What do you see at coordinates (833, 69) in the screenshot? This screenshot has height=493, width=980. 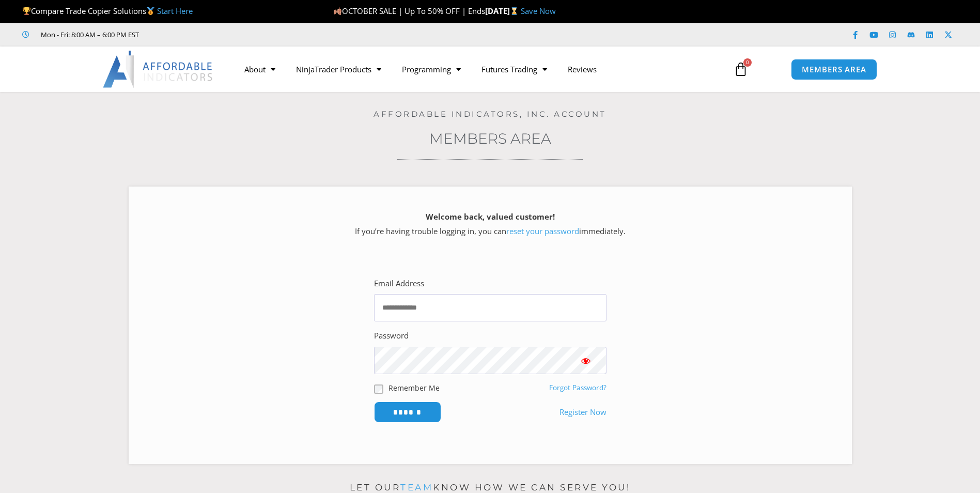 I see `span: MEMBERS AREA` at bounding box center [833, 69].